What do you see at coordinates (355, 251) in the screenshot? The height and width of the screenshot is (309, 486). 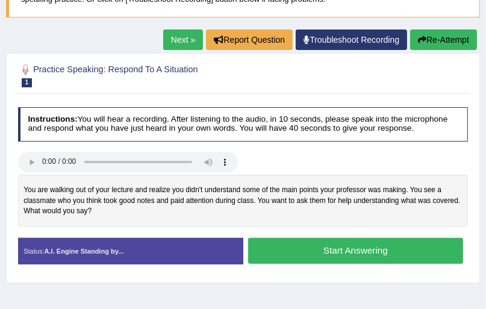 I see `button: Start Answering` at bounding box center [355, 251].